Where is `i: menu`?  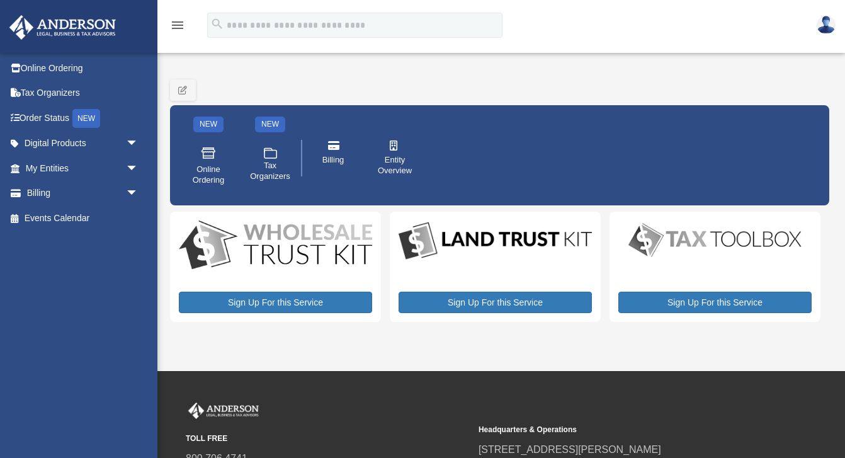
i: menu is located at coordinates (178, 25).